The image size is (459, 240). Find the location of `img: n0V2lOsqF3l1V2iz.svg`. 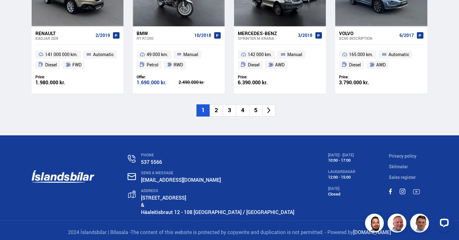

img: n0V2lOsqF3l1V2iz.svg is located at coordinates (132, 158).